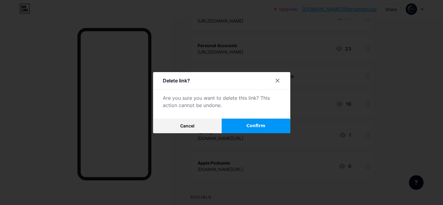  Describe the element at coordinates (256, 126) in the screenshot. I see `button: Confirm` at that location.